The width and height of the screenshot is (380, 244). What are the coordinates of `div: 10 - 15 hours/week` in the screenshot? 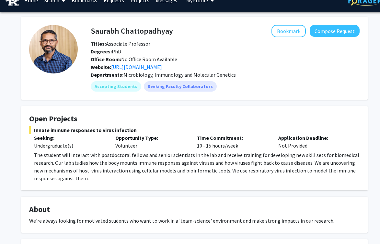 It's located at (233, 142).